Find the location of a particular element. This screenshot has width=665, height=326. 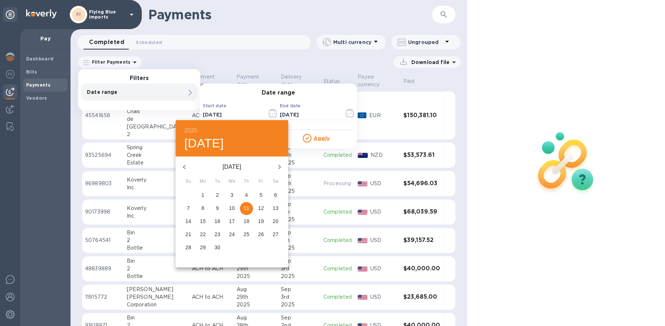

button: 16 is located at coordinates (217, 221).